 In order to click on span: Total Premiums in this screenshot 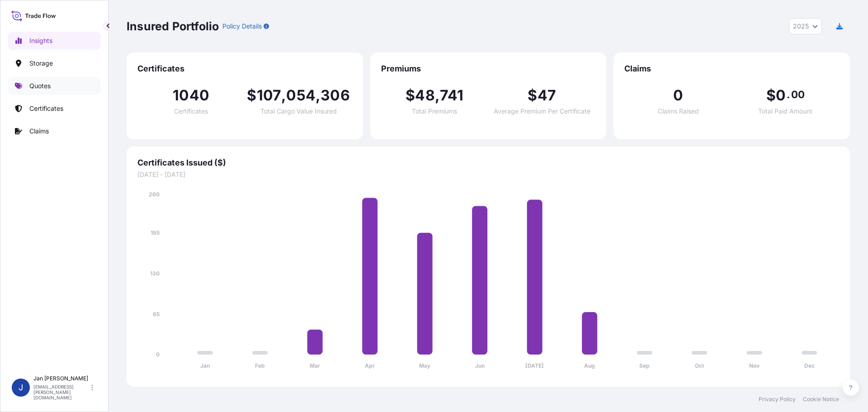, I will do `click(434, 111)`.